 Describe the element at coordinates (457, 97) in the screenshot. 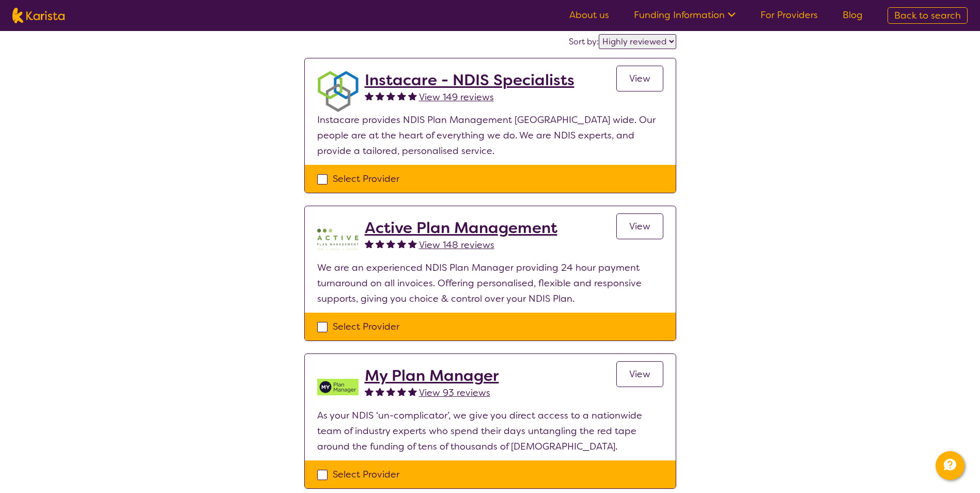

I see `a: View 149 reviews` at that location.